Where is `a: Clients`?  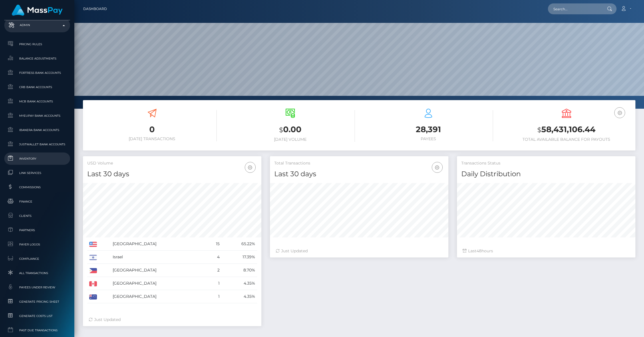
a: Clients is located at coordinates (38, 216).